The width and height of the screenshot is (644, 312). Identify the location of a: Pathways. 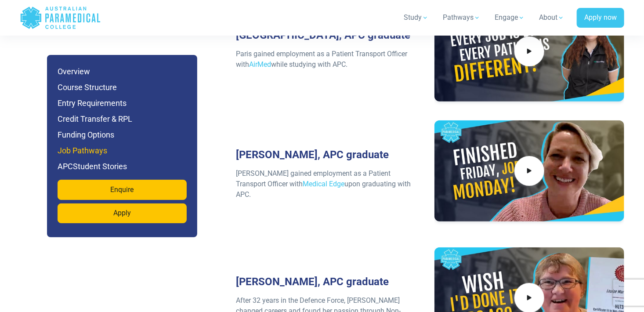
(462, 18).